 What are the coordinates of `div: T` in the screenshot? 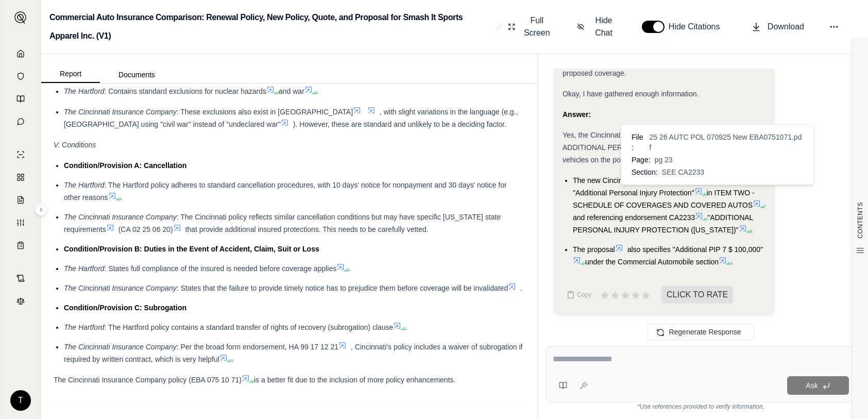 It's located at (21, 400).